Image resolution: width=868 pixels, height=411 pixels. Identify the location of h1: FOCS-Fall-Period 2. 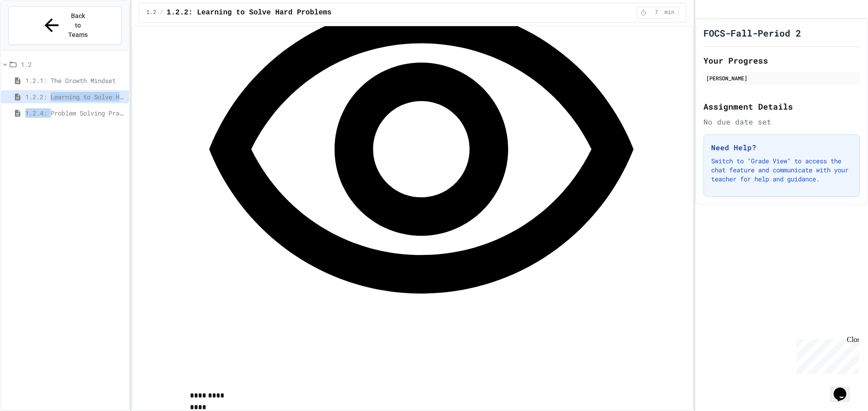
(752, 33).